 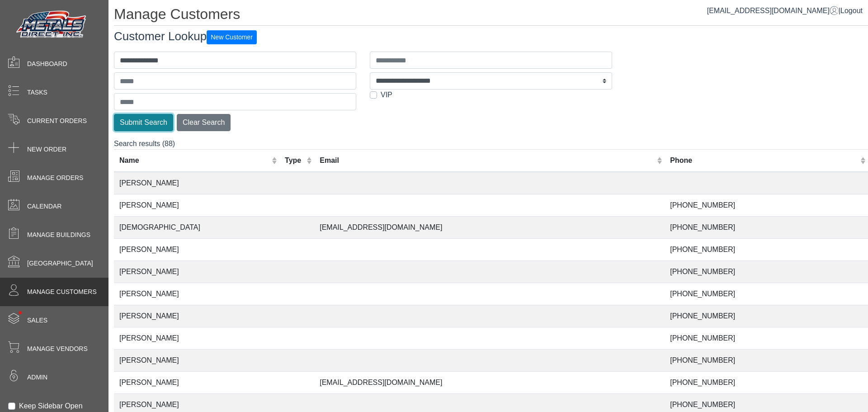 I want to click on a: New Customer, so click(x=232, y=36).